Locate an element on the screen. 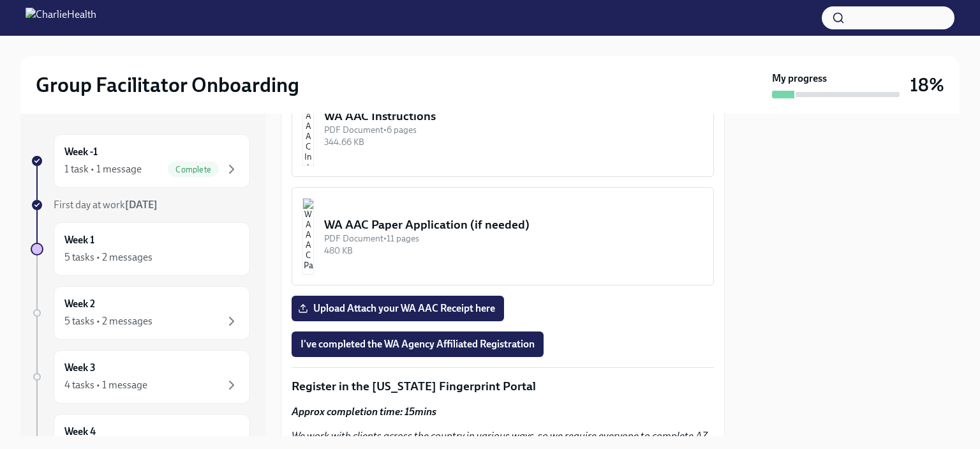 The image size is (980, 449). img: WA AAC Instructions is located at coordinates (308, 128).